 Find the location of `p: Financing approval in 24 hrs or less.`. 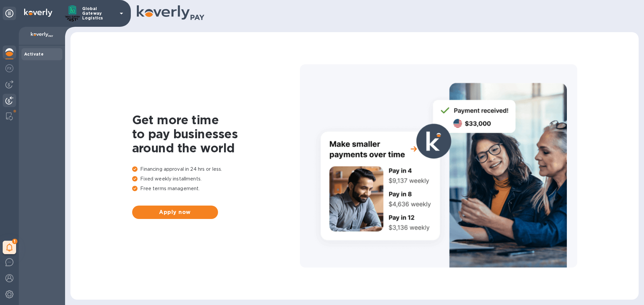

p: Financing approval in 24 hrs or less. is located at coordinates (216, 169).